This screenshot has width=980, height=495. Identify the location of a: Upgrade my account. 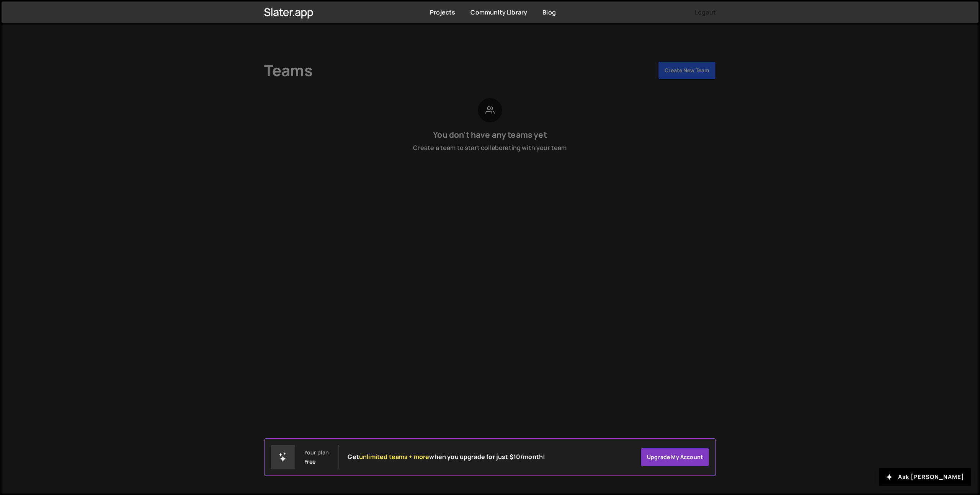
(675, 457).